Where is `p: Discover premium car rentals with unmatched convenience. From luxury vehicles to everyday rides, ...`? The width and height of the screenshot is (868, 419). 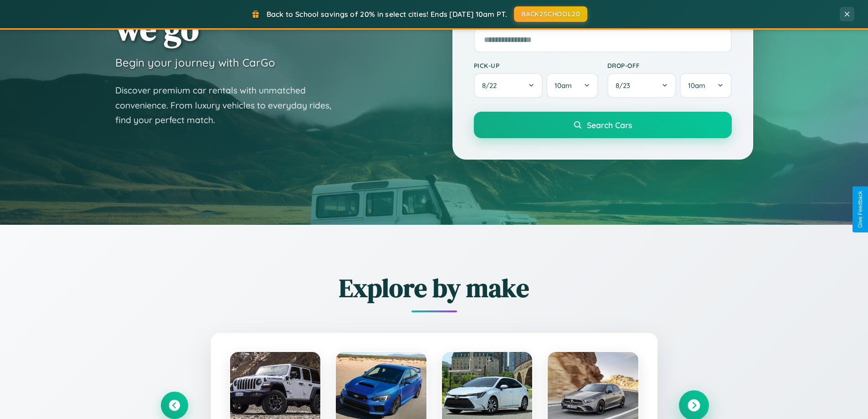
p: Discover premium car rentals with unmatched convenience. From luxury vehicles to everyday rides, ... is located at coordinates (229, 105).